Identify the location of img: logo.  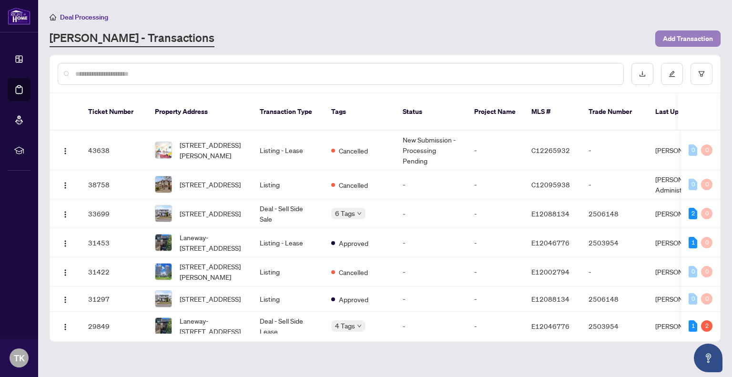
(19, 16).